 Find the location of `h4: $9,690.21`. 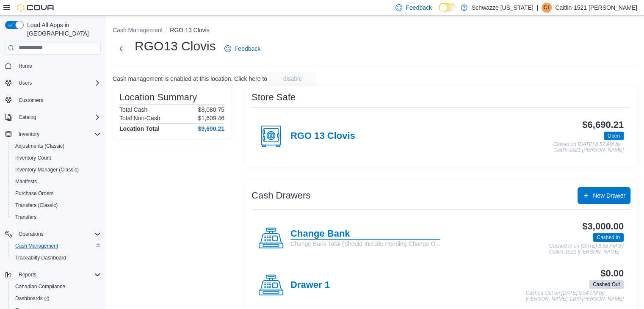

h4: $9,690.21 is located at coordinates (211, 129).